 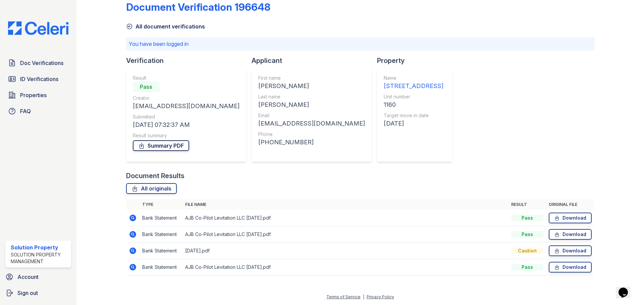 I want to click on span: Properties, so click(x=33, y=95).